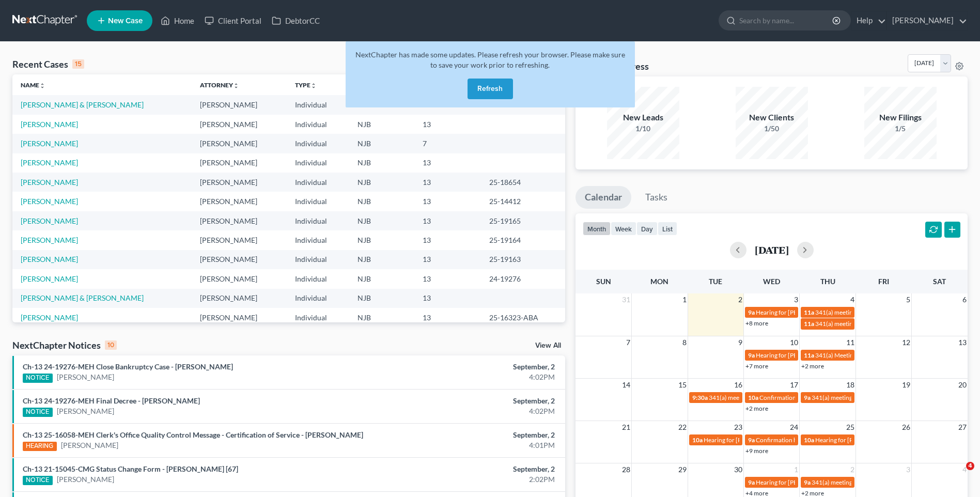  What do you see at coordinates (884, 281) in the screenshot?
I see `span: Fri` at bounding box center [884, 281].